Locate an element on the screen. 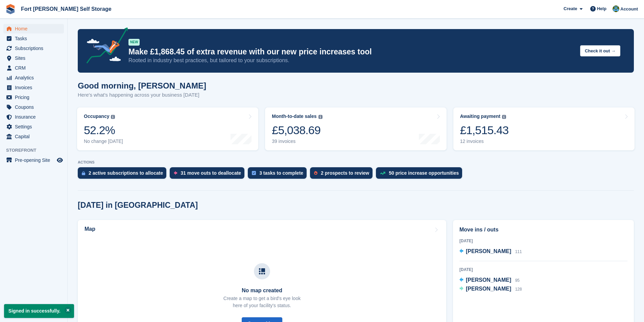  p: Signed in successfully. is located at coordinates (39, 311).